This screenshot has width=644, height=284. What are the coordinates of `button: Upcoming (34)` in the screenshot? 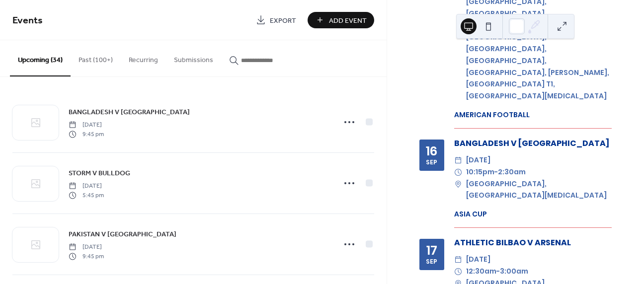 It's located at (40, 58).